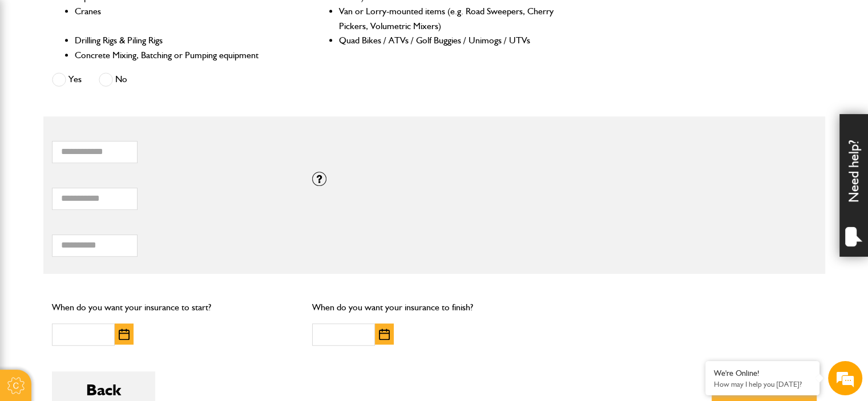  Describe the element at coordinates (34, 71) in the screenshot. I see `img: d_20077148190_company_1631870298795_20077148190` at that location.